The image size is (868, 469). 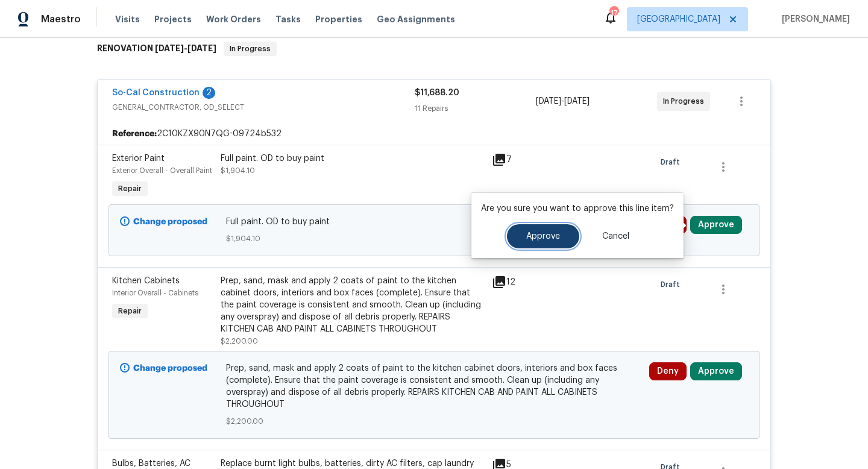 What do you see at coordinates (155, 293) in the screenshot?
I see `span: Interior Overall - Cabinets` at bounding box center [155, 293].